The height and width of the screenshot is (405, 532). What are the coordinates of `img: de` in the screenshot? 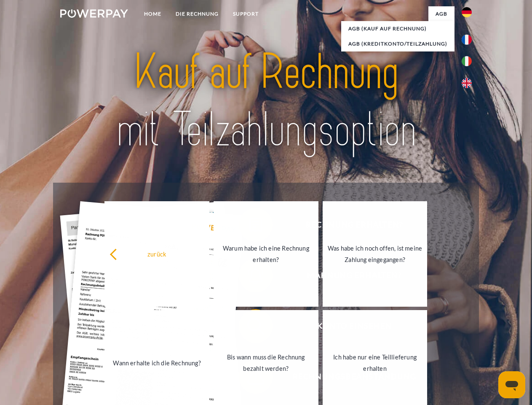 It's located at (467, 12).